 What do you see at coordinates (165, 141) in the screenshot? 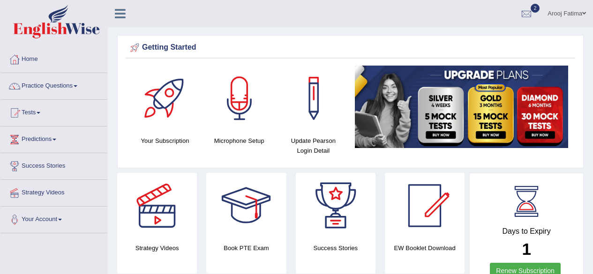
I see `h4: Your Subscription` at bounding box center [165, 141].